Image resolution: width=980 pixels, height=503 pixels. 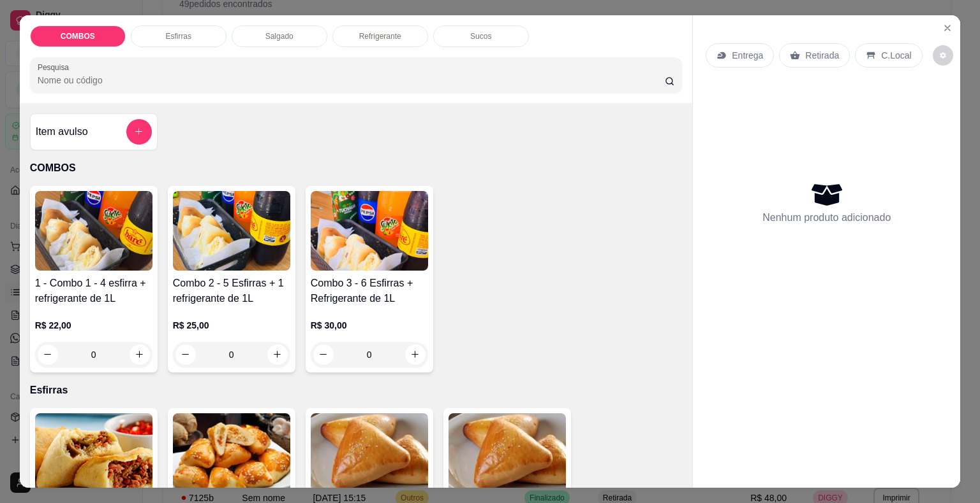 What do you see at coordinates (232, 291) in the screenshot?
I see `h4: Combo 2 - 5 Esfirras + 1 refrigerante de 1L` at bounding box center [232, 291].